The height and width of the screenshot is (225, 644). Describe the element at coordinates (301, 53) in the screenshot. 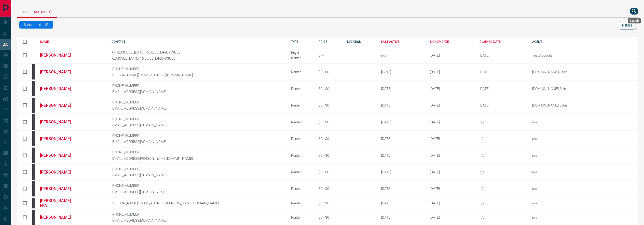

I see `div: Buyer` at that location.